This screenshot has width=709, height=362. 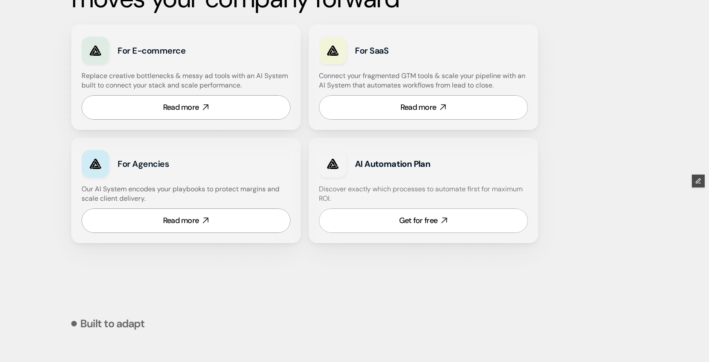 I want to click on h3: For Agencies, so click(x=176, y=164).